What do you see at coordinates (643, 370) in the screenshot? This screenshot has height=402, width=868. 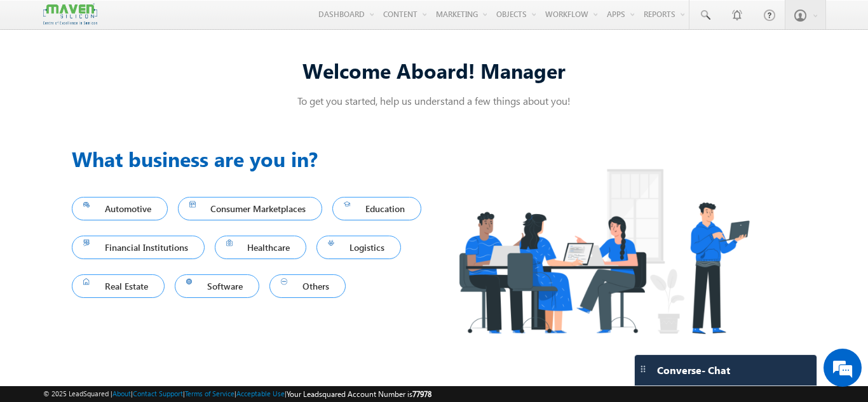 I see `img: carter-drag` at bounding box center [643, 370].